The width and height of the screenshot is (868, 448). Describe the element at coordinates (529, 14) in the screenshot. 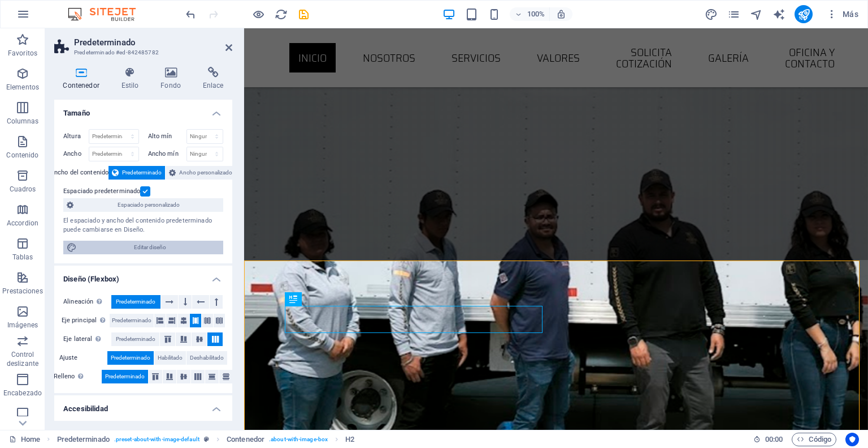

I see `button: 100%` at that location.